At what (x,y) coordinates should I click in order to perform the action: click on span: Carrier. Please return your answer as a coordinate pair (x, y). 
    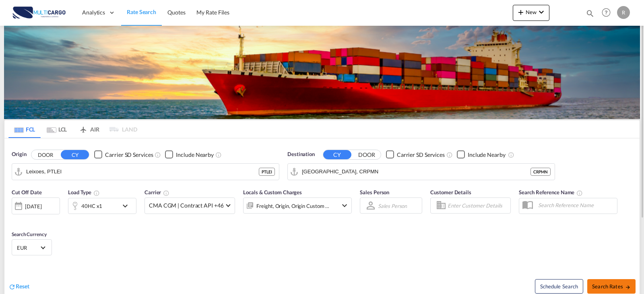
    Looking at the image, I should click on (157, 192).